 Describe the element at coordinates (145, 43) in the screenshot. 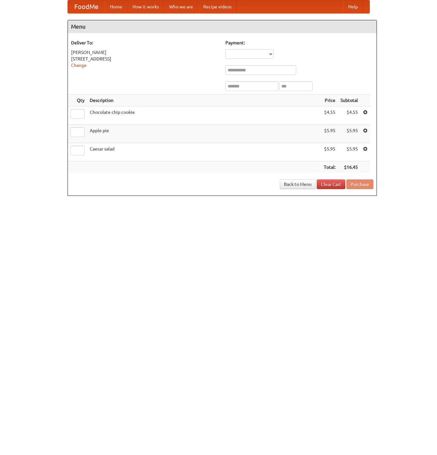

I see `h5: Deliver To:` at that location.